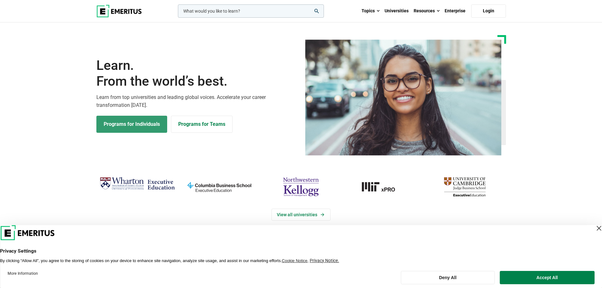  I want to click on h1: Learn., so click(197, 73).